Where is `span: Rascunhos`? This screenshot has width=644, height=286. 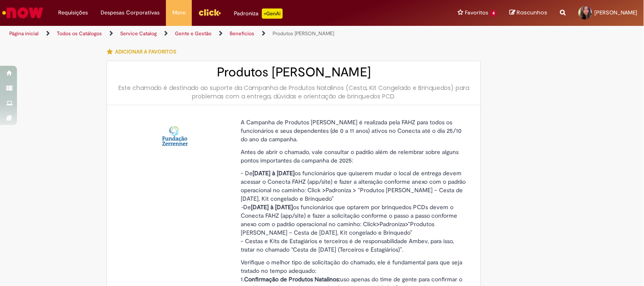
span: Rascunhos is located at coordinates (532, 12).